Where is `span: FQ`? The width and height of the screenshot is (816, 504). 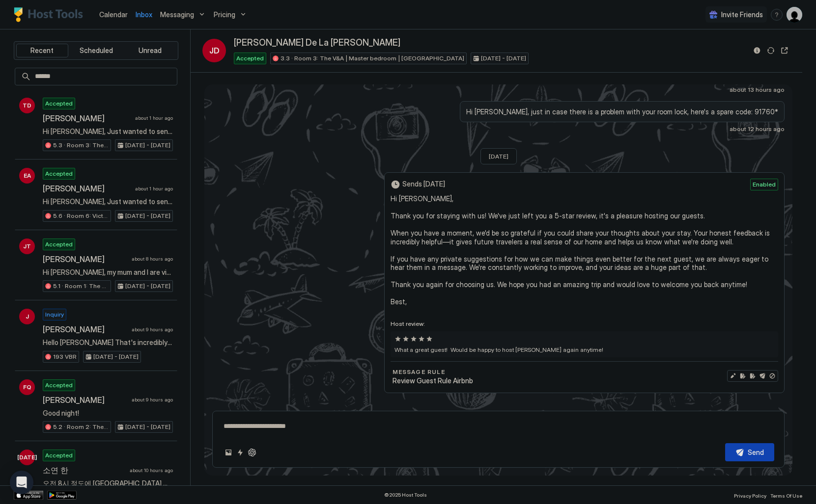
span: FQ is located at coordinates (27, 387).